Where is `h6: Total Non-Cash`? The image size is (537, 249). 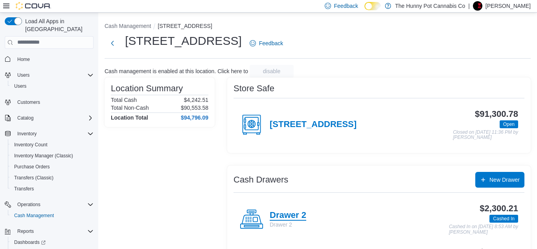
h6: Total Non-Cash is located at coordinates (130, 108).